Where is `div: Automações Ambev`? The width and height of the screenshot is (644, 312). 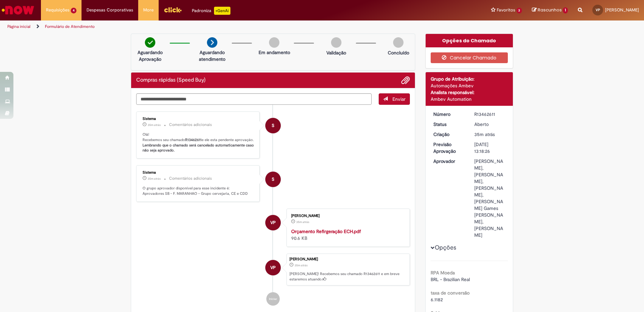 div: Automações Ambev is located at coordinates (469, 86).